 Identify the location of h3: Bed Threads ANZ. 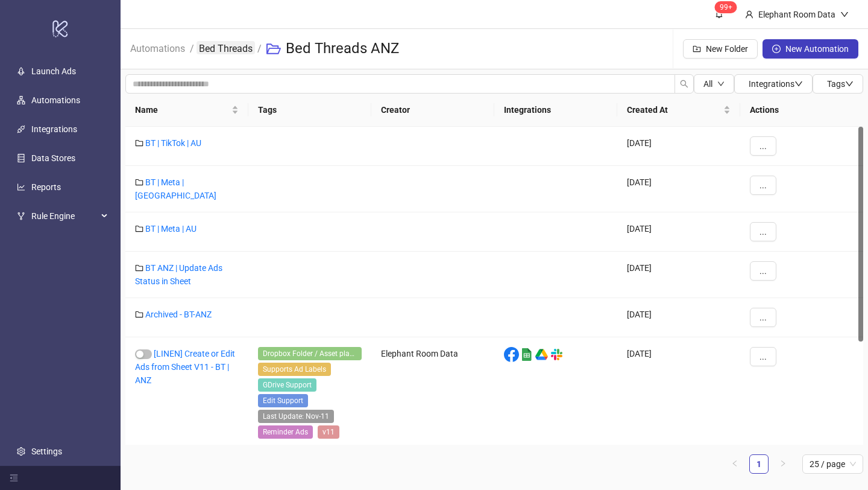
(343, 49).